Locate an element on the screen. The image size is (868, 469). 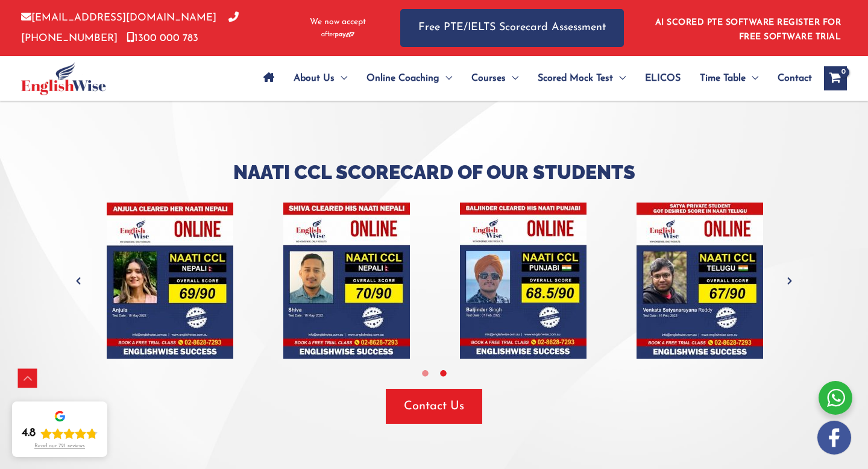
img: Afterpay-Logo is located at coordinates (338, 34).